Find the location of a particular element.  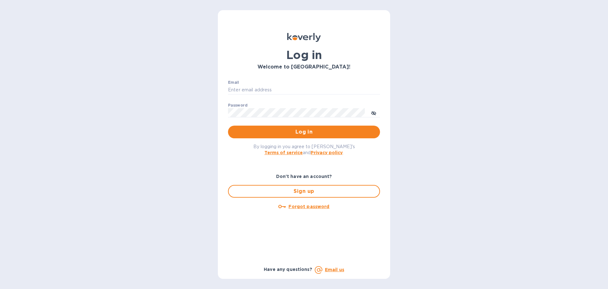

u: Forgot password is located at coordinates (309, 206).